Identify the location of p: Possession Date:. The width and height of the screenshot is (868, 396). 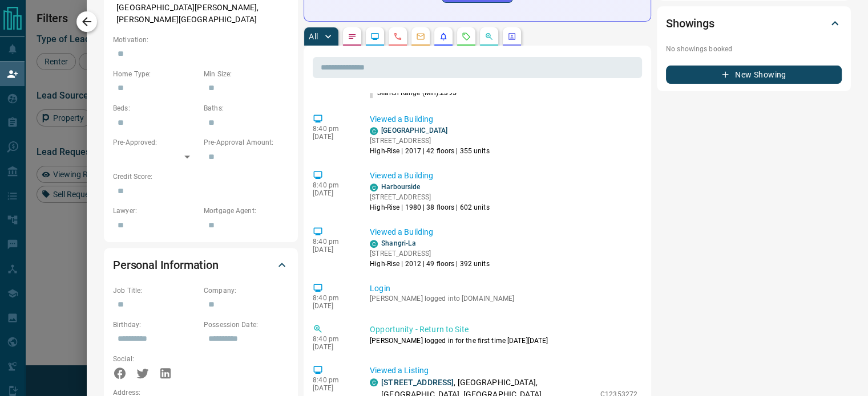
(246, 325).